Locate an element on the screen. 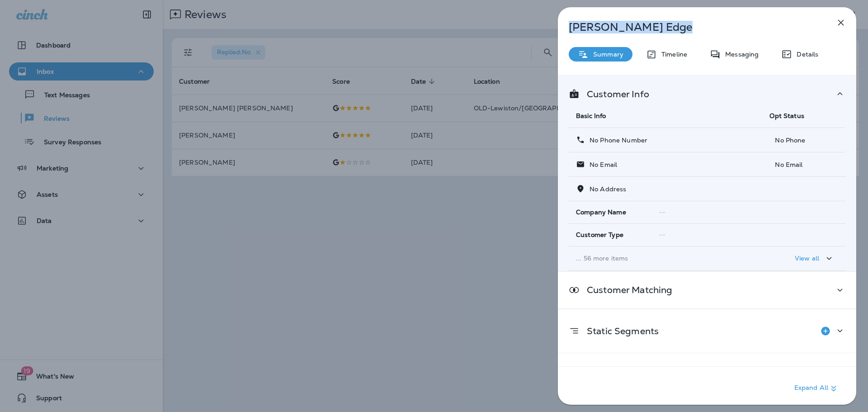 The image size is (868, 412). span: Opt Status is located at coordinates (787, 116).